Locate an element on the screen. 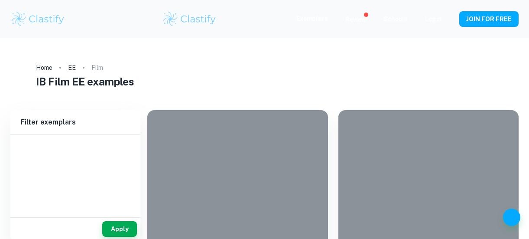 The width and height of the screenshot is (529, 239). a: Login is located at coordinates (434, 19).